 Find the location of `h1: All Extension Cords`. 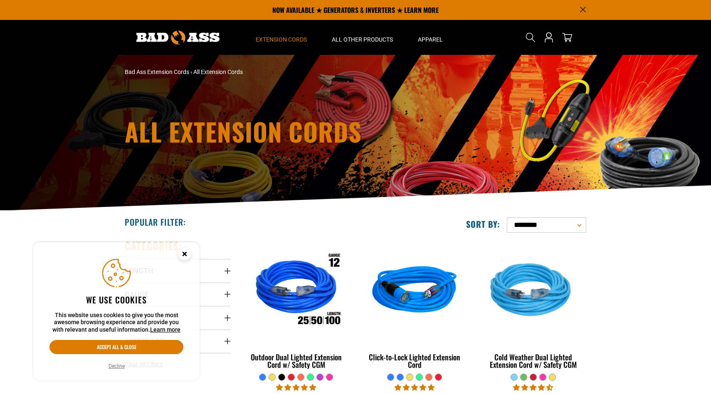

h1: All Extension Cords is located at coordinates (277, 131).